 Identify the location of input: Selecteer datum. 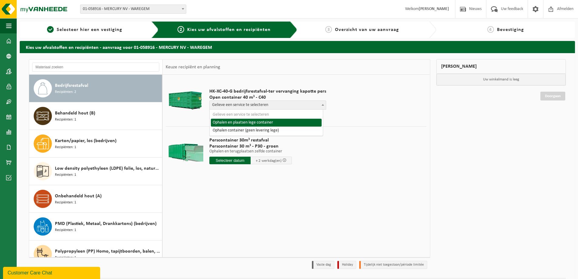
(230, 160).